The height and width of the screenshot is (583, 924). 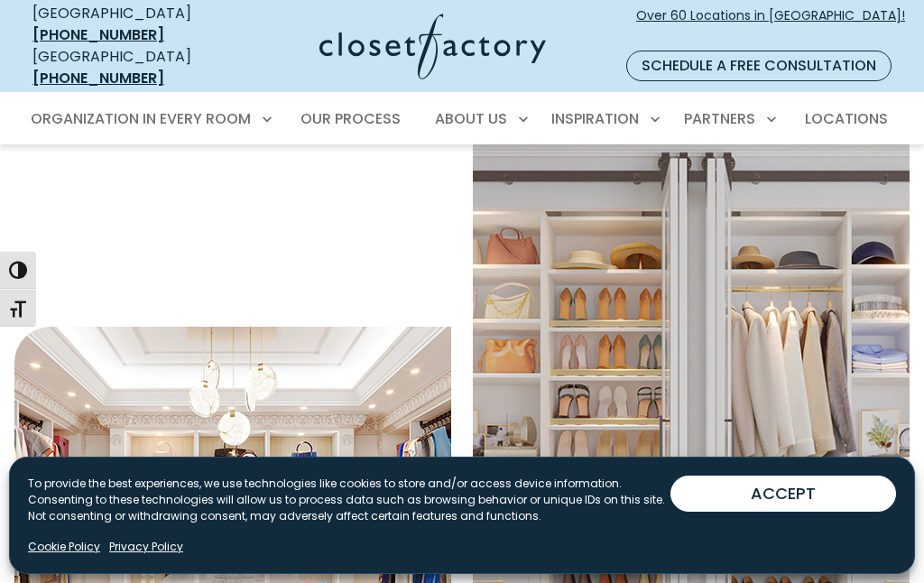 What do you see at coordinates (350, 118) in the screenshot?
I see `span: Our Process` at bounding box center [350, 118].